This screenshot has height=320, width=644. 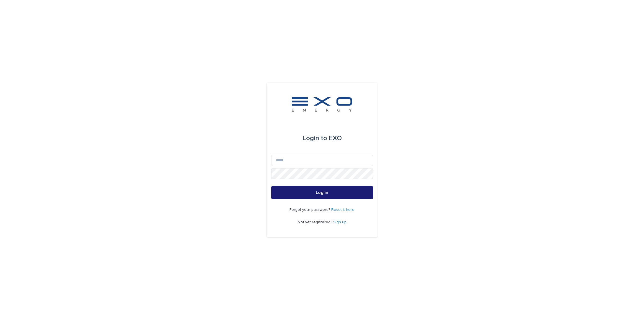 What do you see at coordinates (315, 139) in the screenshot?
I see `span: Login to` at bounding box center [315, 139].